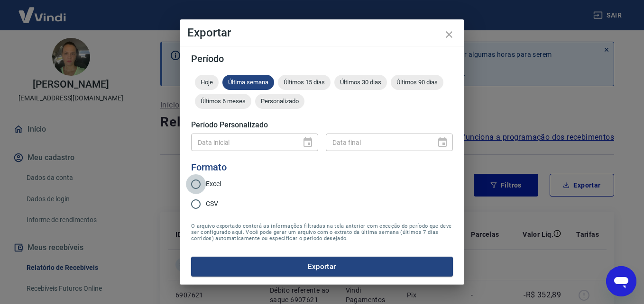 Image resolution: width=644 pixels, height=304 pixels. I want to click on div: Últimos 6 meses, so click(223, 102).